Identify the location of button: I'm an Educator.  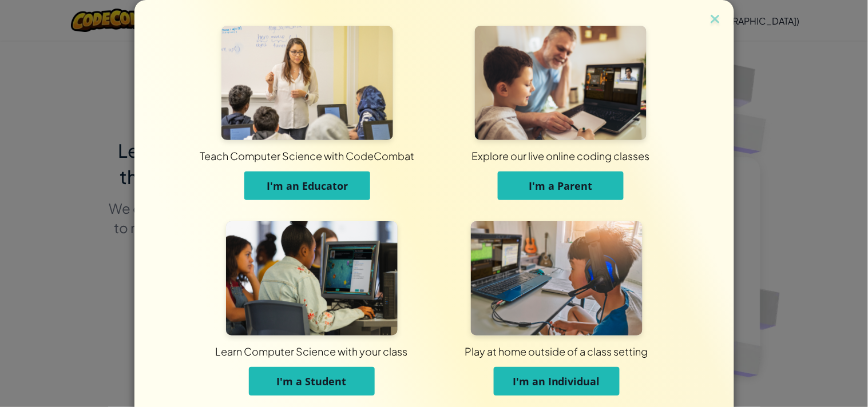
(307, 185).